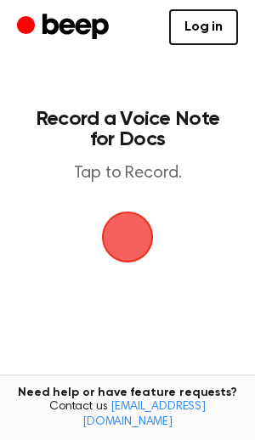 This screenshot has height=440, width=255. Describe the element at coordinates (127, 414) in the screenshot. I see `span: Contact us` at that location.